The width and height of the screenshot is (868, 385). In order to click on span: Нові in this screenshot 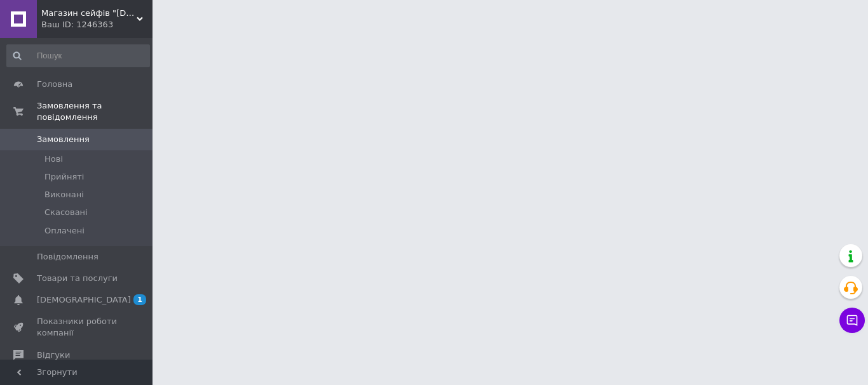, I will do `click(53, 160)`.